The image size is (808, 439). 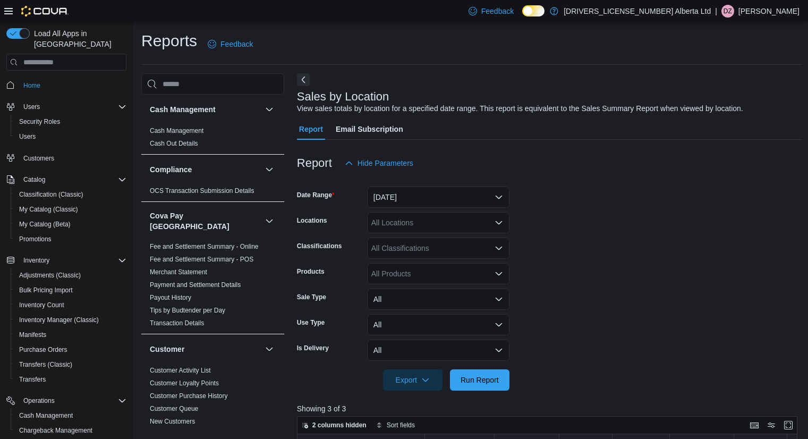 I want to click on button: Cash Management, so click(x=269, y=109).